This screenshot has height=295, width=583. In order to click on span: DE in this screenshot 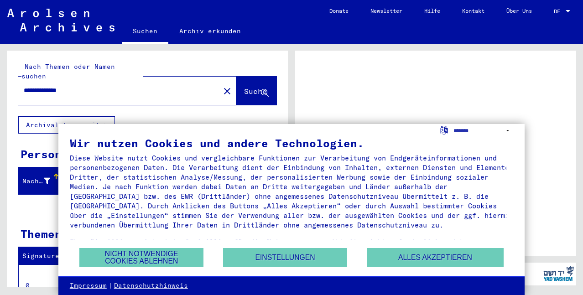, I will do `click(559, 11)`.